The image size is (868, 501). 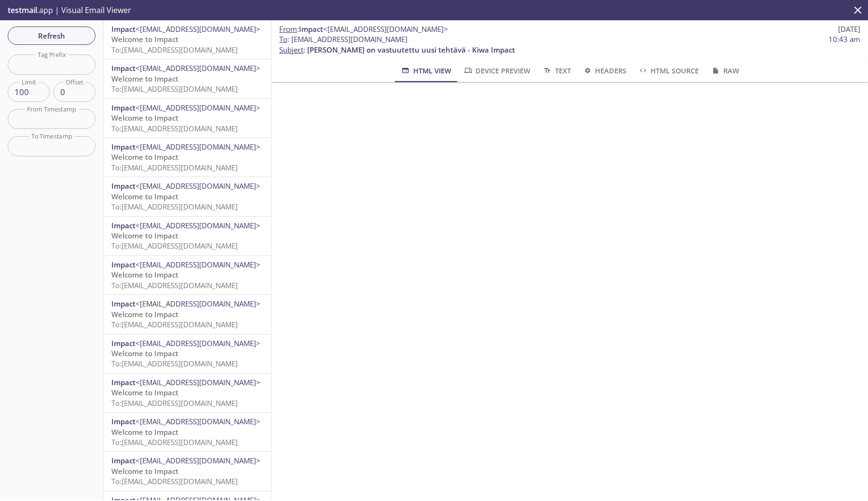 What do you see at coordinates (52, 36) in the screenshot?
I see `button: Refresh` at bounding box center [52, 36].